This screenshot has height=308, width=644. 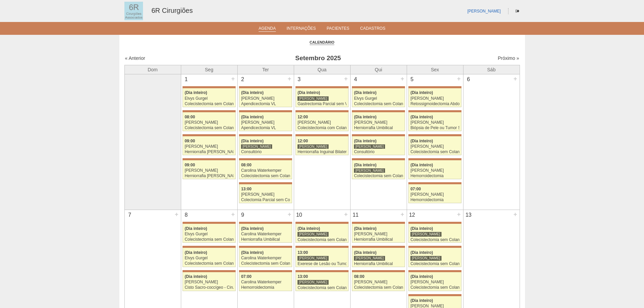 I want to click on th: Ter, so click(x=265, y=69).